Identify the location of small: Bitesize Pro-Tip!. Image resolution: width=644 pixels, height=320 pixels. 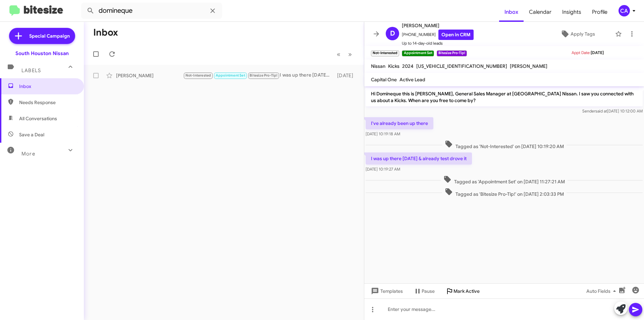
(452, 54).